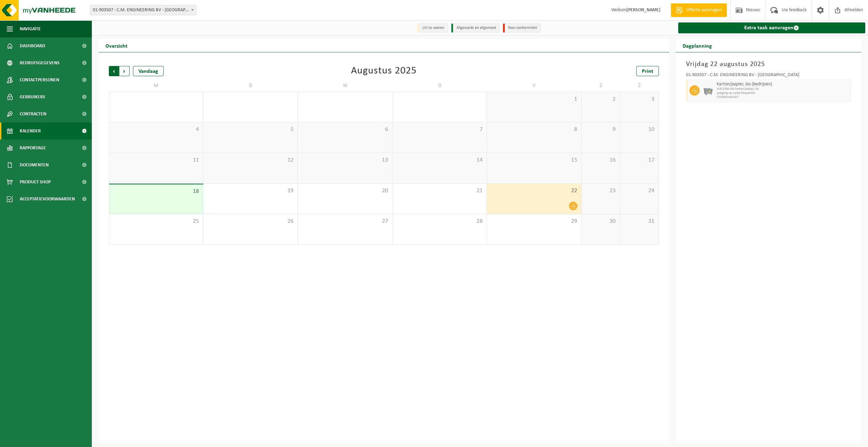  What do you see at coordinates (772, 28) in the screenshot?
I see `a: Extra taak aanvragen` at bounding box center [772, 28].